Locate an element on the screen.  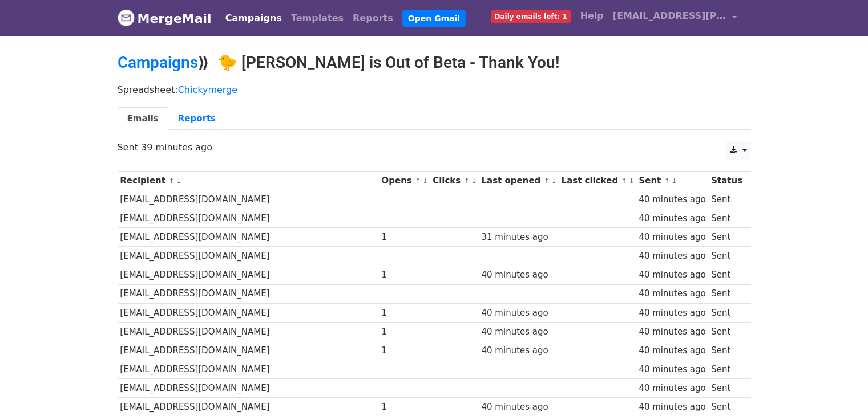
span: Daily emails left: 1 is located at coordinates (530, 17).